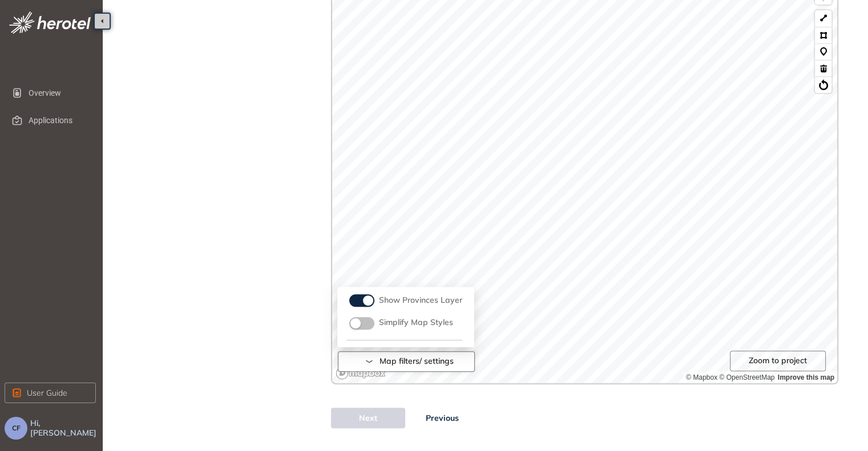 This screenshot has height=451, width=868. I want to click on span: Overview, so click(58, 93).